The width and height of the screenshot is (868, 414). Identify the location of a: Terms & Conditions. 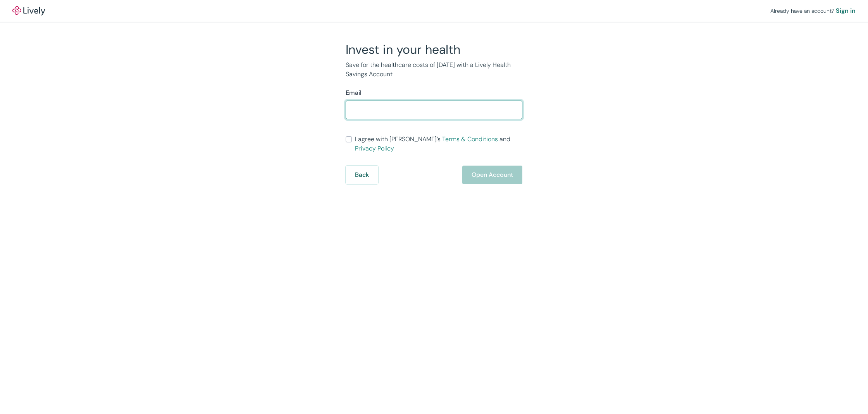
(470, 139).